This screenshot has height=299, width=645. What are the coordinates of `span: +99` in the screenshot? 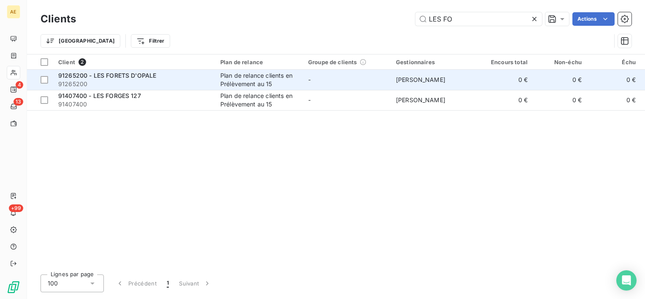 It's located at (16, 208).